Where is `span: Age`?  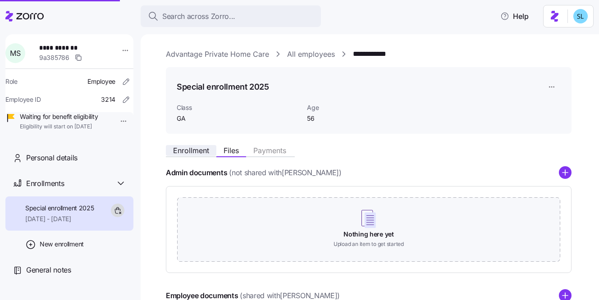
span: Age is located at coordinates (352, 108).